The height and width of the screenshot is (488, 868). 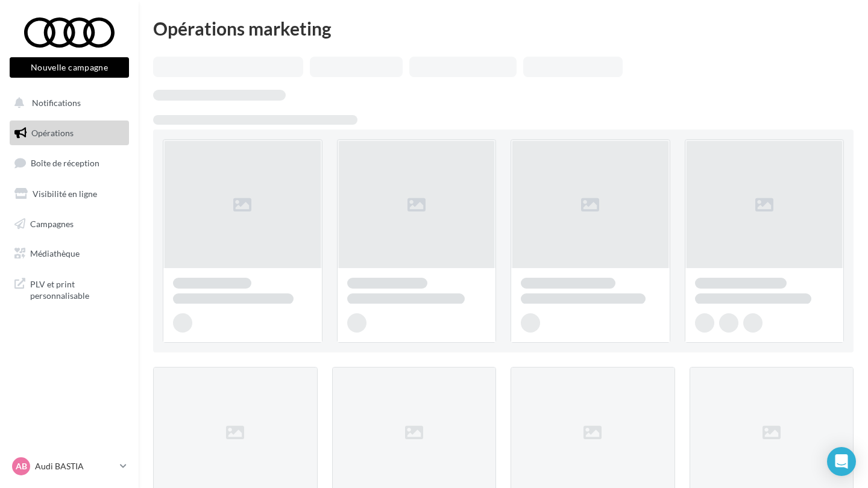 What do you see at coordinates (74, 467) in the screenshot?
I see `p: Audi BASTIA` at bounding box center [74, 467].